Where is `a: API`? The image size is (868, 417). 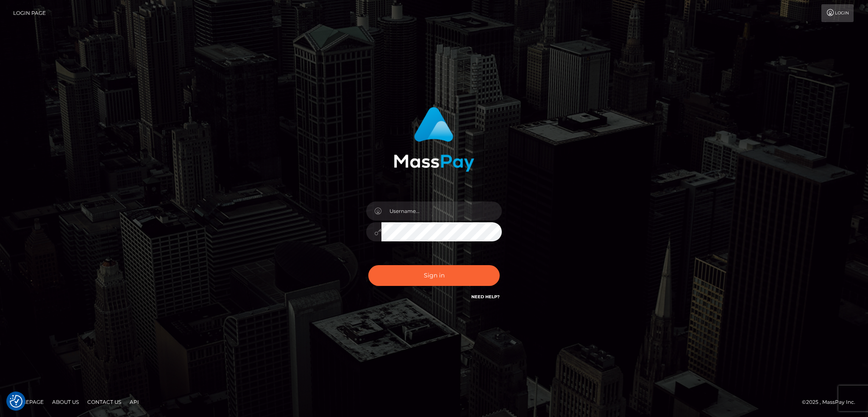
a: API is located at coordinates (134, 402).